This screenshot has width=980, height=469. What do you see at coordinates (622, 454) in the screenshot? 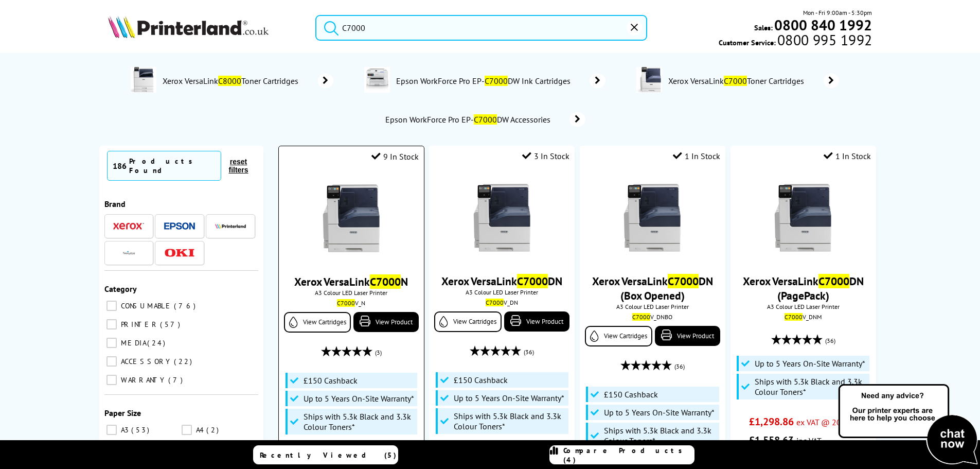
I see `a: Compare Products (4)` at bounding box center [622, 454].